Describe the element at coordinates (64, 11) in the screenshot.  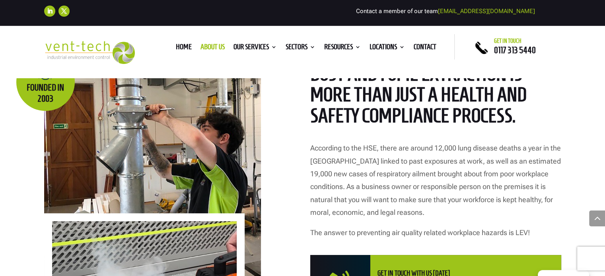
I see `a: Follow on X` at that location.